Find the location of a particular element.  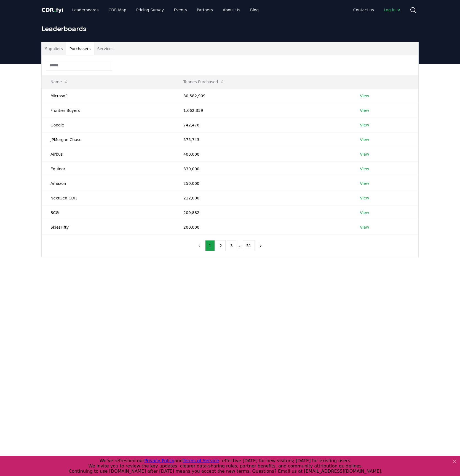

td: 575,743 is located at coordinates (262, 140).